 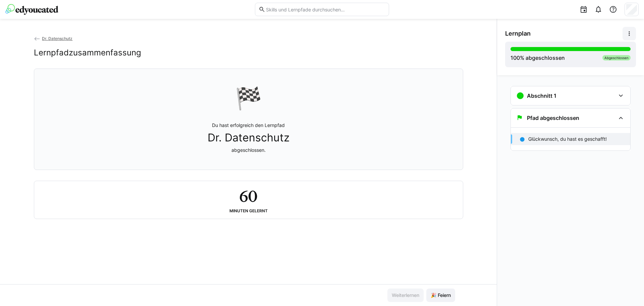 I want to click on p: Du hast erfolgreich den Lernpfad abgeschlossen., so click(x=248, y=137).